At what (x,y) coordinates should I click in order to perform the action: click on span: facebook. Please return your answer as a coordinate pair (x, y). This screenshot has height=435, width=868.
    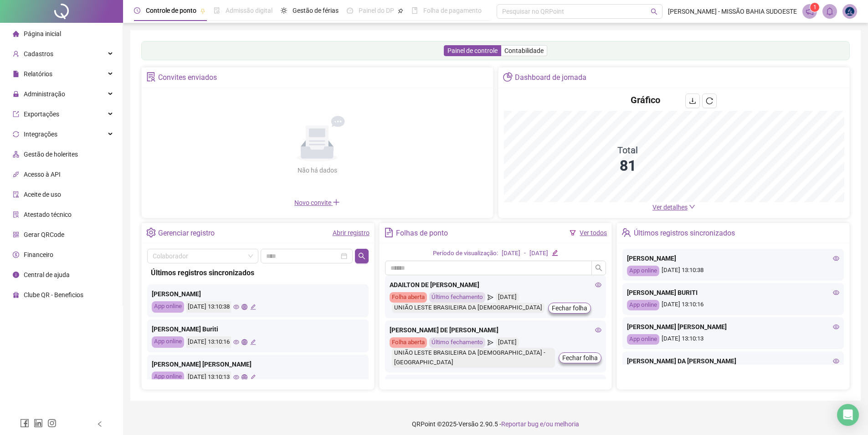
    Looking at the image, I should click on (25, 423).